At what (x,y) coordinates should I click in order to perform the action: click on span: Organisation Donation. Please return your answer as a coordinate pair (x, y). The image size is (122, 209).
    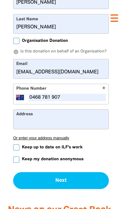
    Looking at the image, I should click on (45, 41).